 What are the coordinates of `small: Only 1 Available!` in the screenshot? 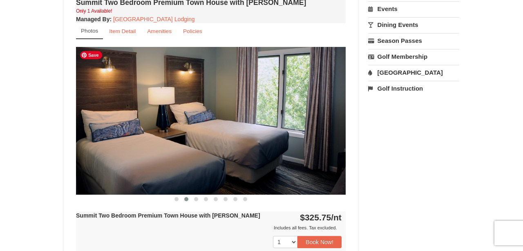 It's located at (94, 11).